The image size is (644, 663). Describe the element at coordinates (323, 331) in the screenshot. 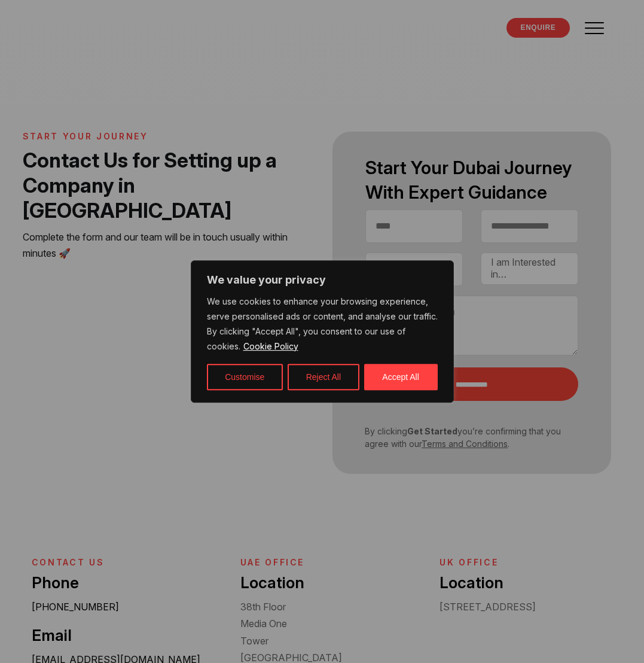

I see `div: We value your privacy` at that location.